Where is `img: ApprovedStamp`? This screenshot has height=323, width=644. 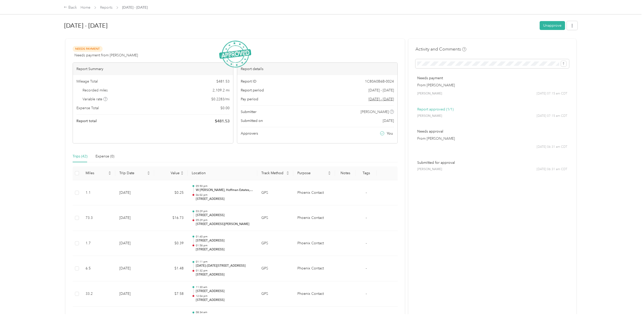
img: ApprovedStamp is located at coordinates (235, 54).